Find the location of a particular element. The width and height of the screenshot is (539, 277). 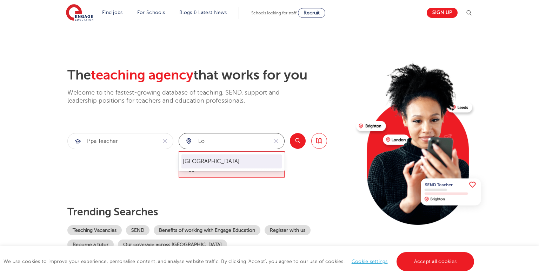

span: teaching agency is located at coordinates (142, 75).